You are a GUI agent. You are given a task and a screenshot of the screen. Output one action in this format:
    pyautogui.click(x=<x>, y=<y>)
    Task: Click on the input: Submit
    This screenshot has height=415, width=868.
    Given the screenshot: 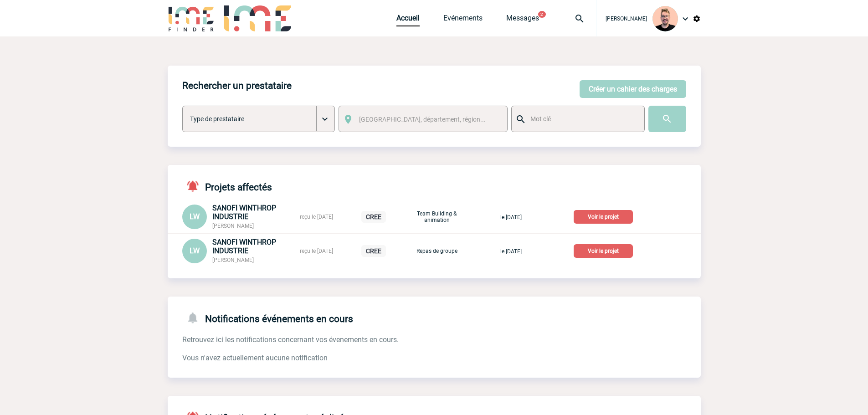 What is the action you would take?
    pyautogui.click(x=667, y=119)
    